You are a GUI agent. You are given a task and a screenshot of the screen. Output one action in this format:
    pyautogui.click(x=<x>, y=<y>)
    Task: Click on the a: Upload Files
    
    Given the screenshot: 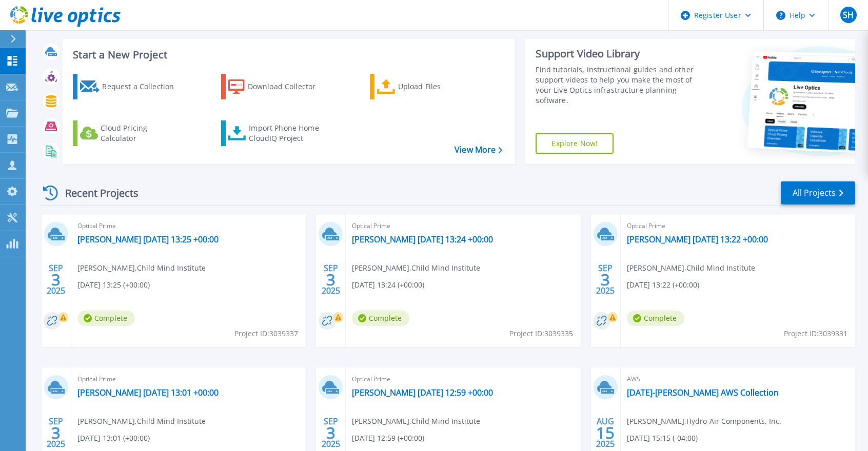 What is the action you would take?
    pyautogui.click(x=427, y=87)
    